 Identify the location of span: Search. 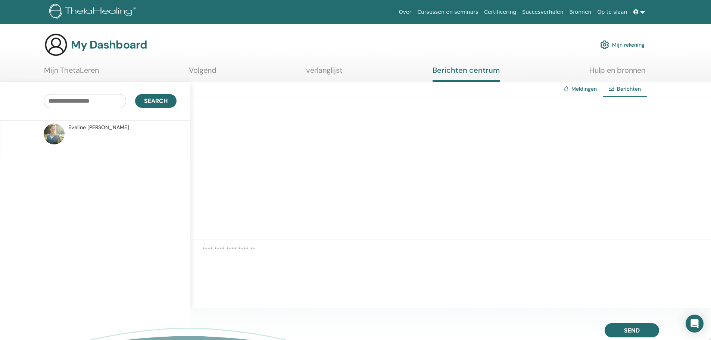
(156, 101).